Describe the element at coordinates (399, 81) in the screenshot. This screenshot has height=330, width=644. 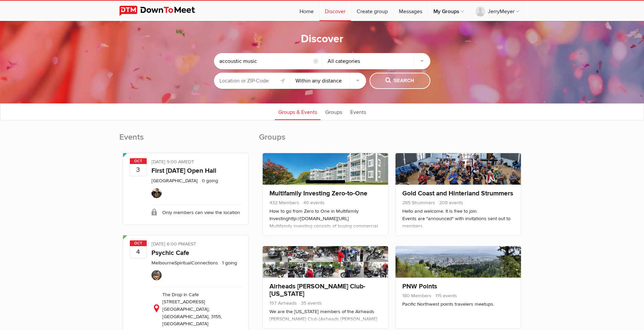
I see `span: Search` at that location.